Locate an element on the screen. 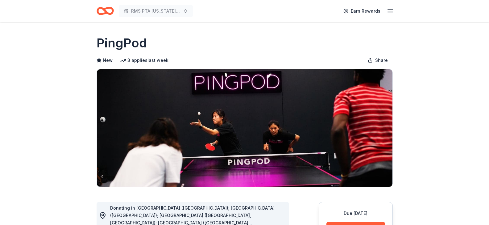 This screenshot has height=225, width=489. a: Home is located at coordinates (105, 11).